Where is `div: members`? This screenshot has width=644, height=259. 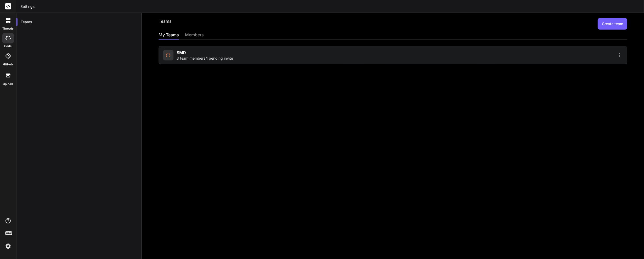 div: members is located at coordinates (194, 35).